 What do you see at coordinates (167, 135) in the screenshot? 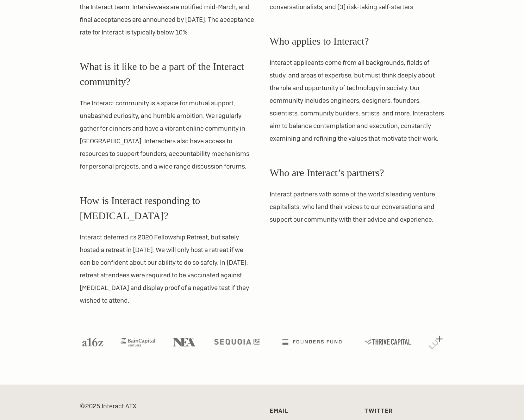
I see `p: The Interact community is a space for mutual support, unabashed curiosity, and humble ambition. W...` at bounding box center [167, 135].